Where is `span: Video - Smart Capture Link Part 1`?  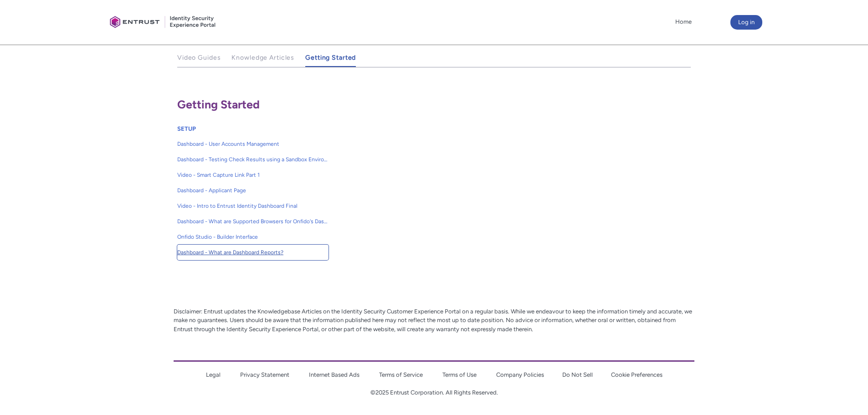 span: Video - Smart Capture Link Part 1 is located at coordinates (253, 175).